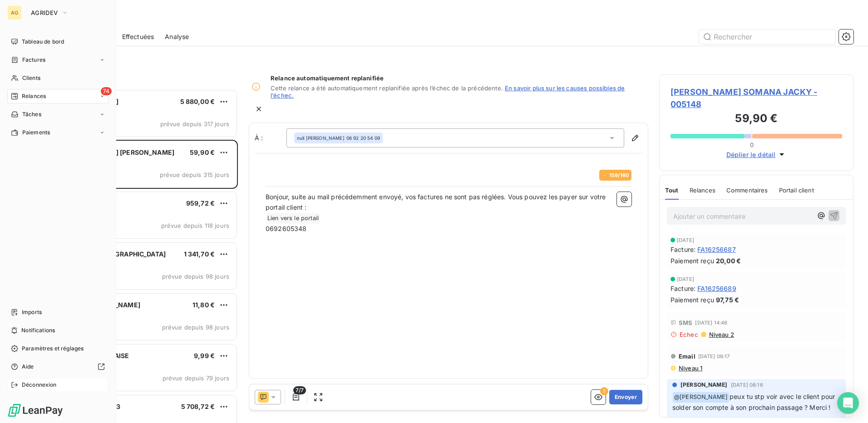 This screenshot has height=423, width=868. Describe the element at coordinates (690, 368) in the screenshot. I see `span: Niveau 1` at that location.